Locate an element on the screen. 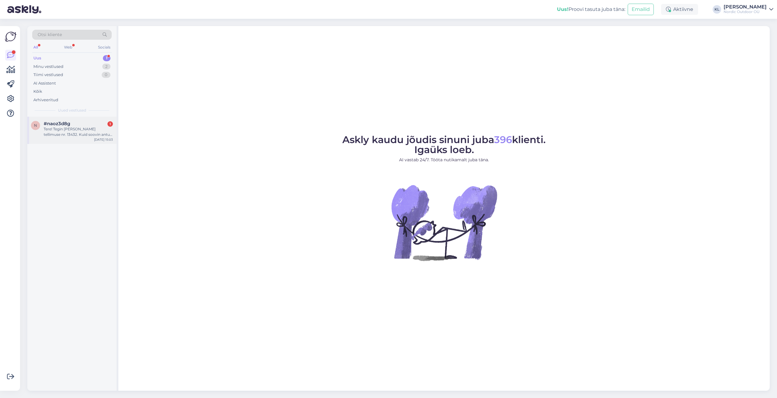  span: Uued vestlused is located at coordinates (72, 110).